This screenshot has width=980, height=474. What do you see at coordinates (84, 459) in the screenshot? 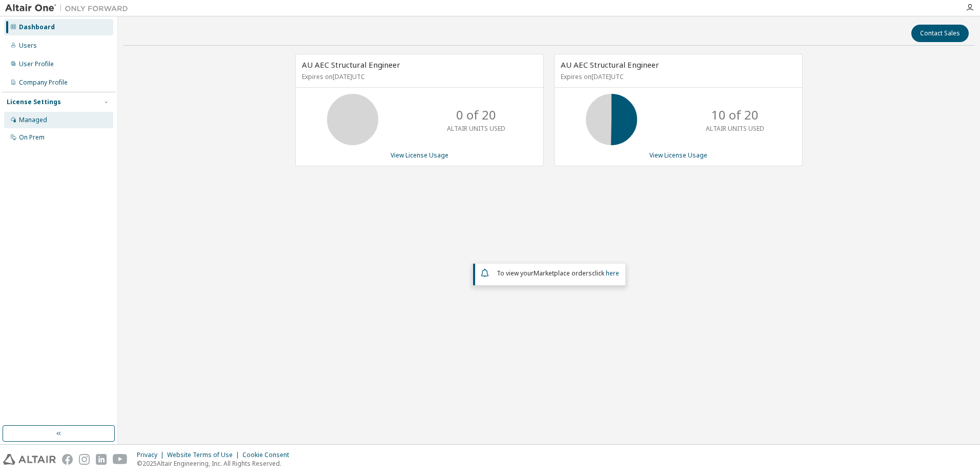
I see `img: instagram.svg` at bounding box center [84, 459].